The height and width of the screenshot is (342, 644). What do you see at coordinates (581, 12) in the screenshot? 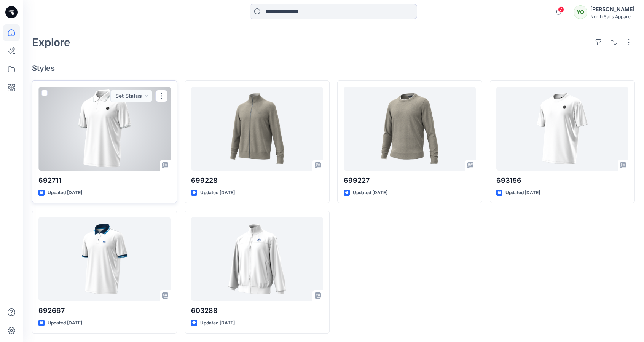
I see `div: YQ` at bounding box center [581, 12].